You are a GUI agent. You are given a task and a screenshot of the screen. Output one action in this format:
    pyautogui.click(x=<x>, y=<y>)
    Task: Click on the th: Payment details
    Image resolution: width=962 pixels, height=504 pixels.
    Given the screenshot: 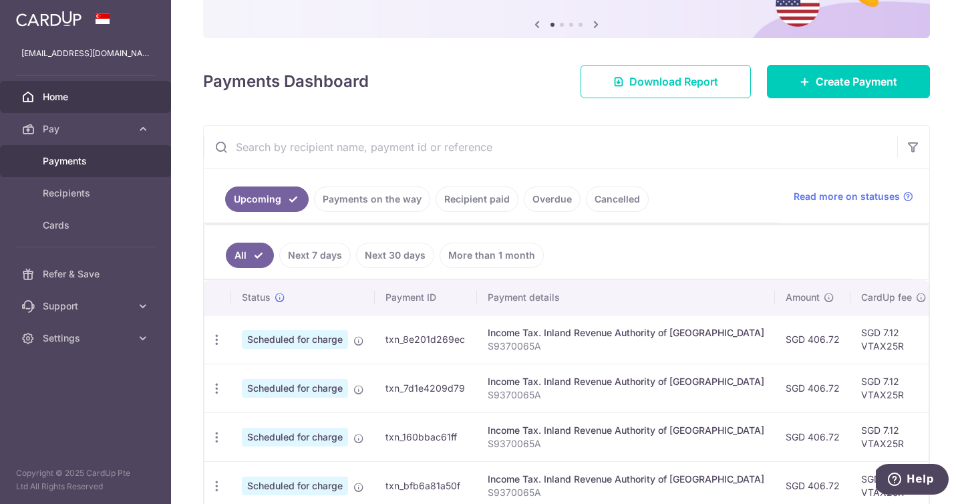 What is the action you would take?
    pyautogui.click(x=626, y=297)
    